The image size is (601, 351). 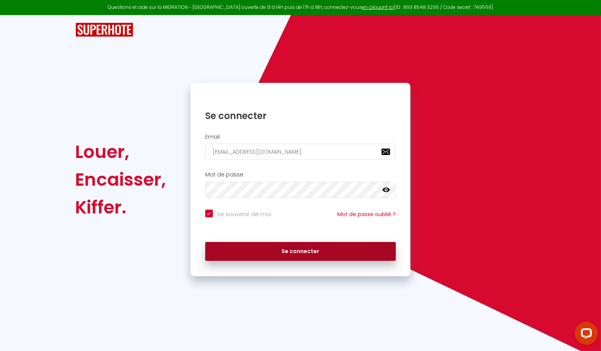 What do you see at coordinates (301, 152) in the screenshot?
I see `input: Ton Email` at bounding box center [301, 152].